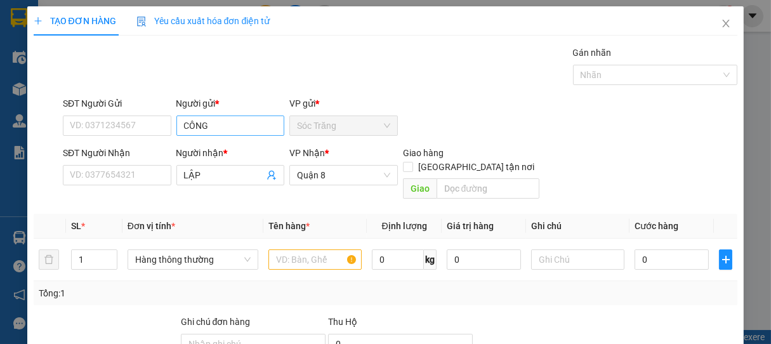  Describe the element at coordinates (230, 103) in the screenshot. I see `div: Người gửi` at that location.